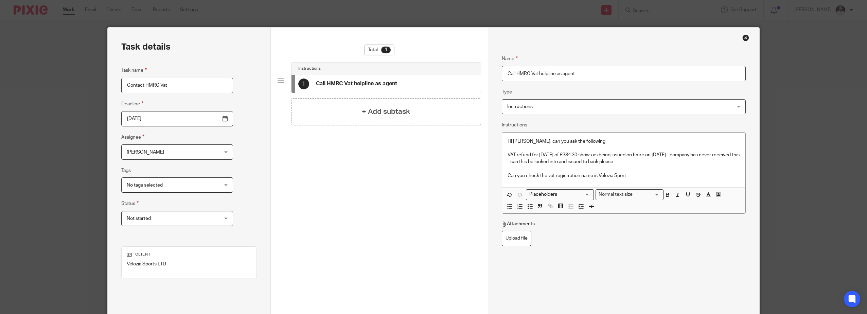 Image resolution: width=867 pixels, height=314 pixels. Describe the element at coordinates (386, 111) in the screenshot. I see `h4: + Add subtask` at that location.